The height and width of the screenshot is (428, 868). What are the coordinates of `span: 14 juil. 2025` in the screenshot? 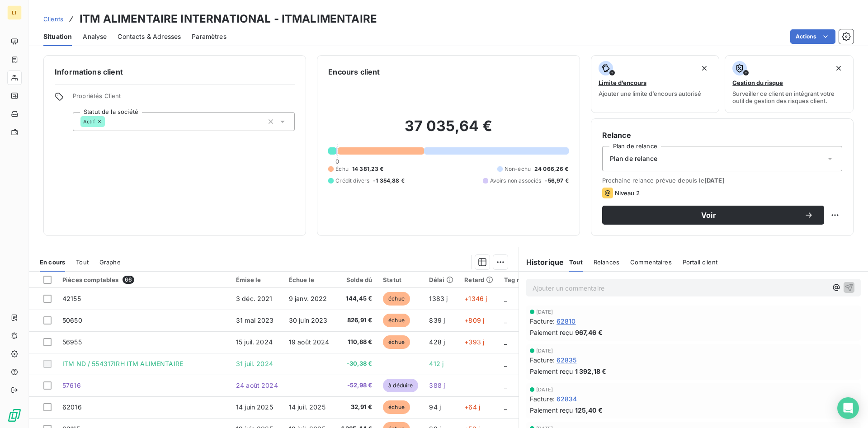 It's located at (307, 407).